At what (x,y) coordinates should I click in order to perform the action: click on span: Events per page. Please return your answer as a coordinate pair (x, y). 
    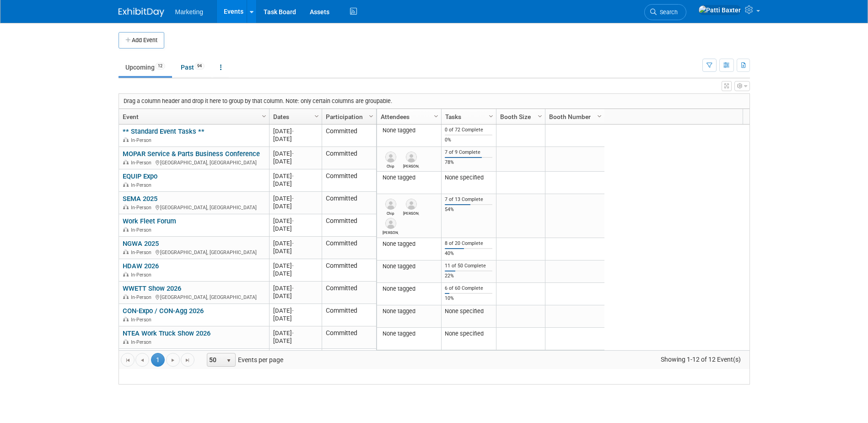
    Looking at the image, I should click on (244, 360).